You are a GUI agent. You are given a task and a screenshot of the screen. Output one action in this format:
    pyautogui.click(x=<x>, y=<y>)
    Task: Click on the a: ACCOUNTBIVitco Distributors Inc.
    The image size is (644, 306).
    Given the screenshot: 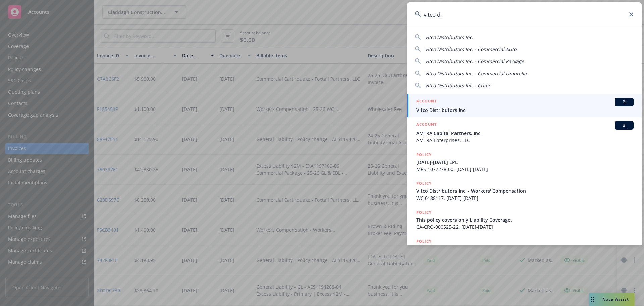 What is the action you would take?
    pyautogui.click(x=524, y=105)
    